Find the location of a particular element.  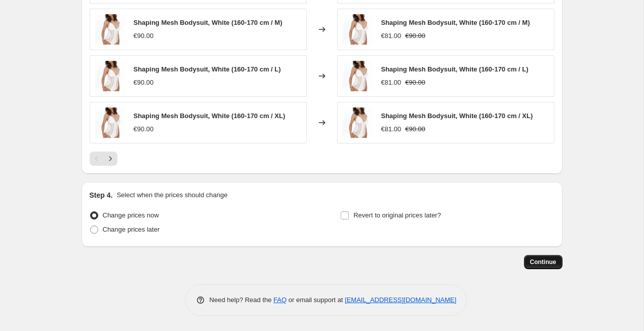

span: Need help? Read the is located at coordinates (242, 299).